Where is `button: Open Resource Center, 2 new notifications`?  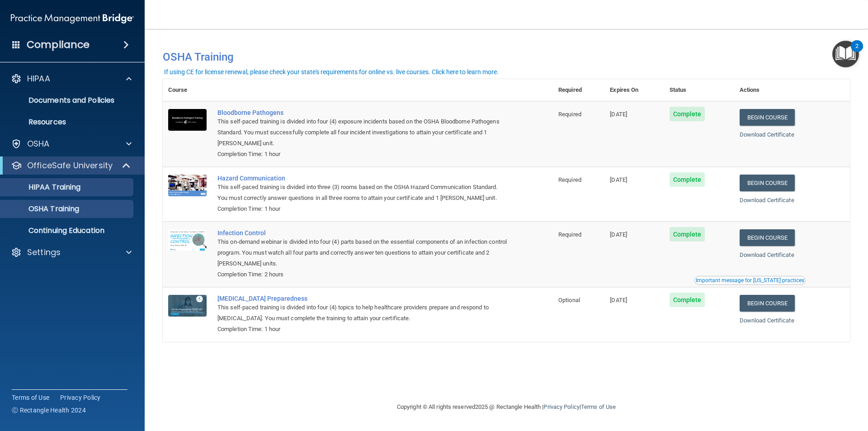
button: Open Resource Center, 2 new notifications is located at coordinates (846, 54).